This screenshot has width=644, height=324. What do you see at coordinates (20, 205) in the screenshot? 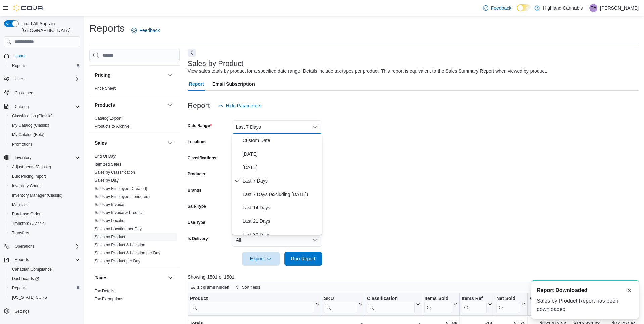
I see `a: Manifests` at bounding box center [20, 205].